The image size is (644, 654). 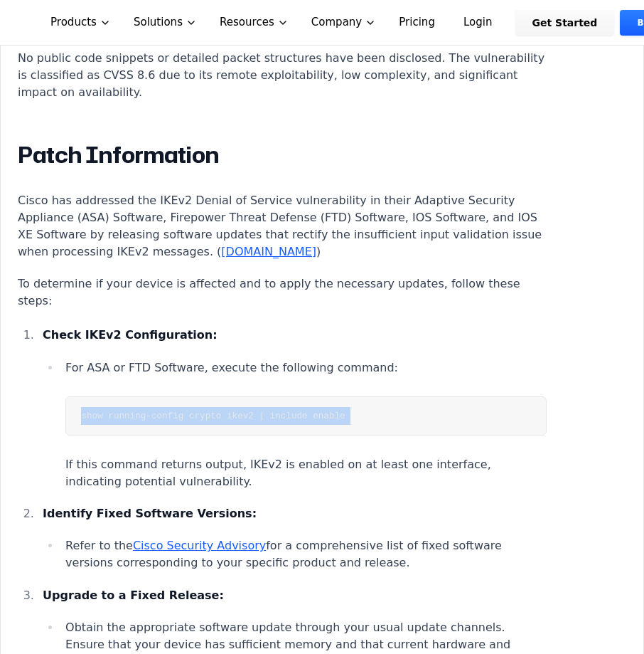 What do you see at coordinates (478, 23) in the screenshot?
I see `a: Login` at bounding box center [478, 23].